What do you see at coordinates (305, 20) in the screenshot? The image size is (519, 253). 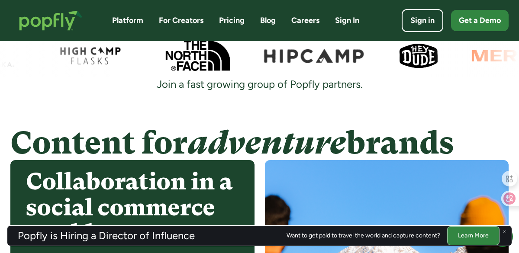 I see `a: Careers` at bounding box center [305, 20].